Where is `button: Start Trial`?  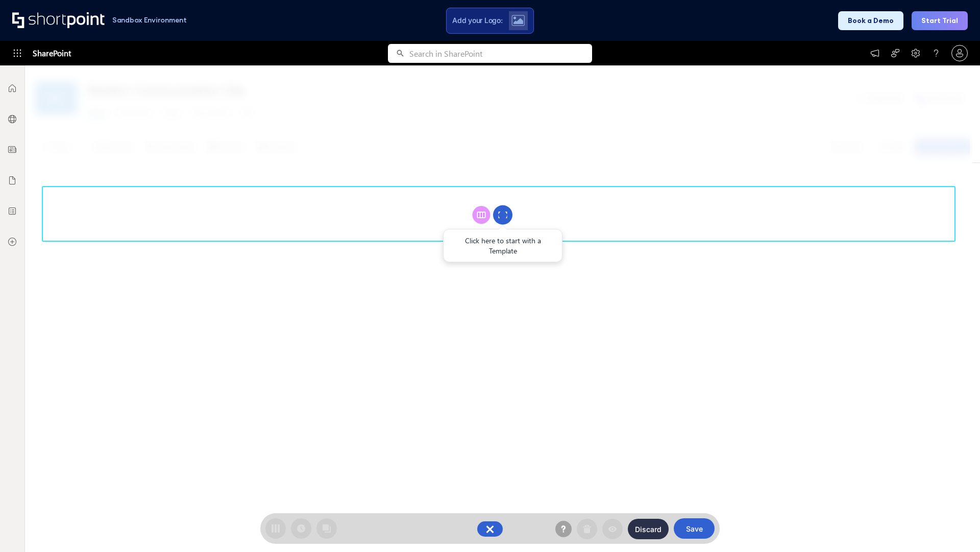 button: Start Trial is located at coordinates (940, 21).